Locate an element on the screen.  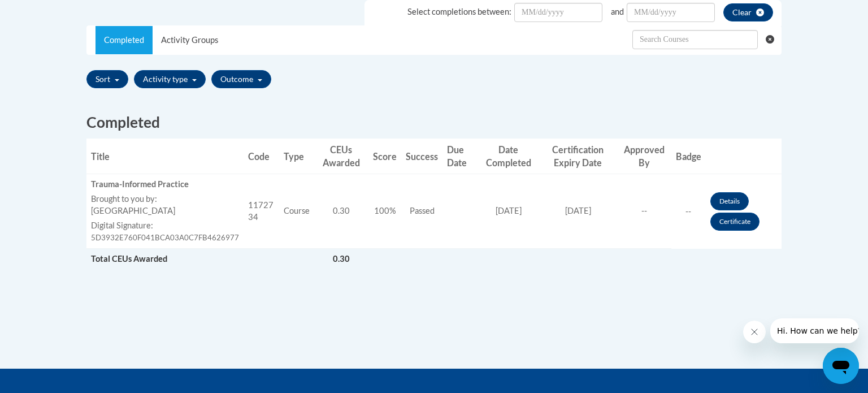
td: 1172734 is located at coordinates (261, 211).